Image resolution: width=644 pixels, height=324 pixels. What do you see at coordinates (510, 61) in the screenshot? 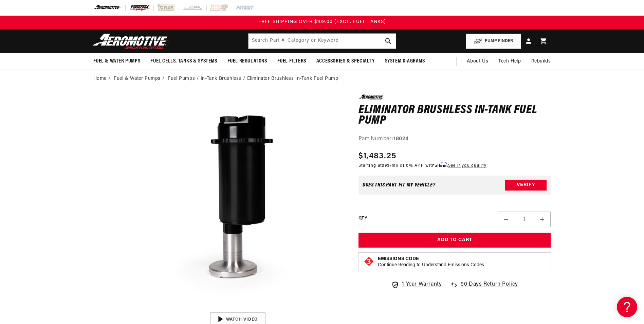
I see `summary: Tech Help` at bounding box center [510, 61].